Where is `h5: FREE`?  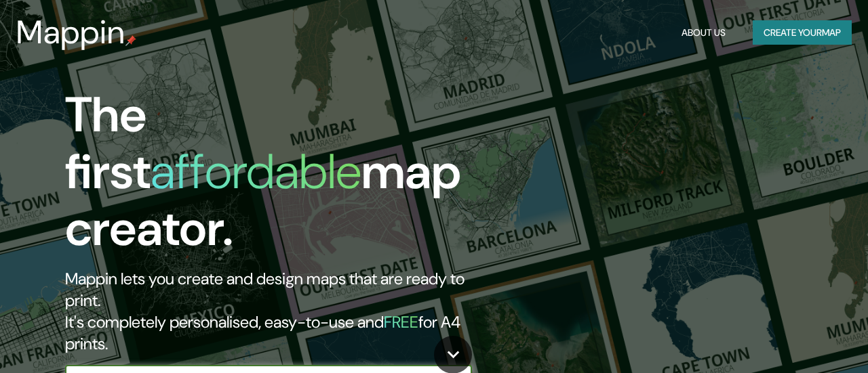
h5: FREE is located at coordinates (401, 322).